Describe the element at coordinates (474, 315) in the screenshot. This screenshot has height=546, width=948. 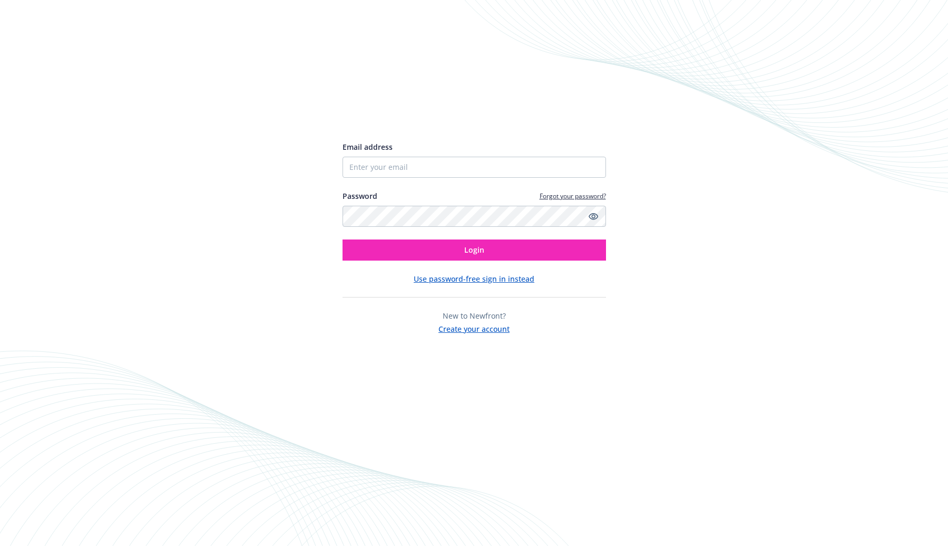
I see `span: New to Newfront?` at that location.